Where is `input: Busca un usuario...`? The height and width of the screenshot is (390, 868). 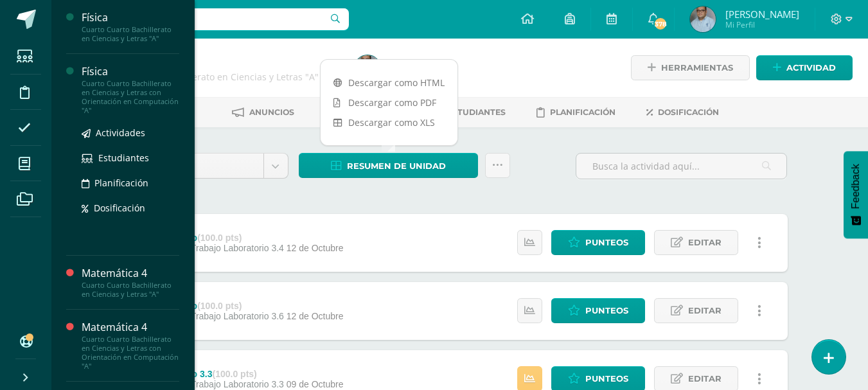 input: Busca un usuario... is located at coordinates (204, 19).